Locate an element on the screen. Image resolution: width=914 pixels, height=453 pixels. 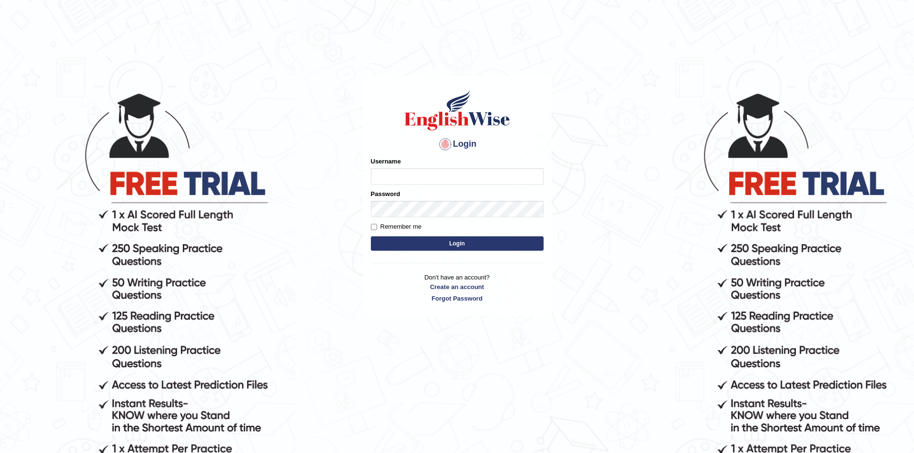
a: Forgot Password is located at coordinates (457, 298).